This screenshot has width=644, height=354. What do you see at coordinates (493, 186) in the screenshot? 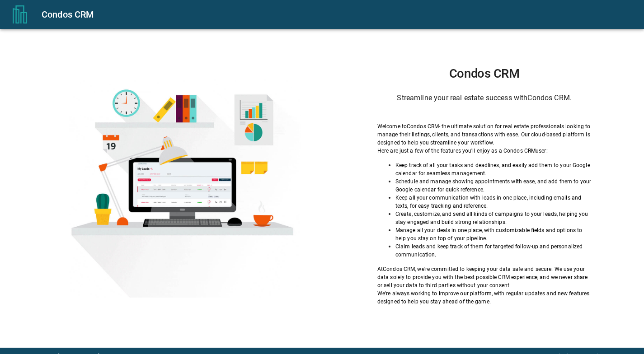
I see `p: Schedule and manage showing appointments with ease, and add them to your Google calendar for quic...` at bounding box center [493, 186].